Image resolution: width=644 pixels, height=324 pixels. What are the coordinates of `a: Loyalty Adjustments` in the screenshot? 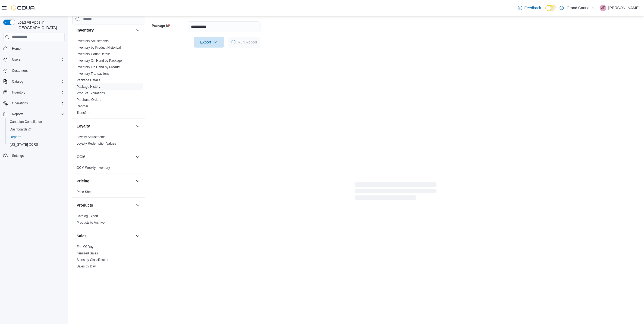 It's located at (91, 137).